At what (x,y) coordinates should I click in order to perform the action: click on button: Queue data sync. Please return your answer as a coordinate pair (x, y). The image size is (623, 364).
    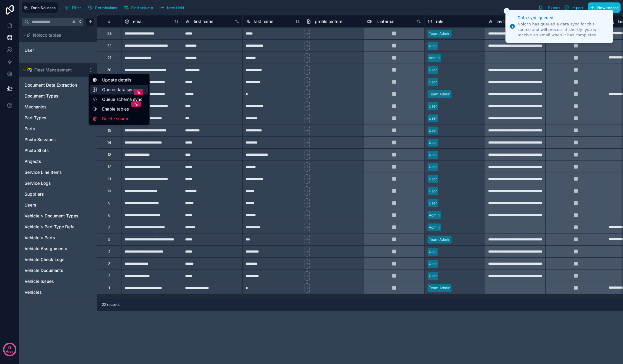
    Looking at the image, I should click on (119, 90).